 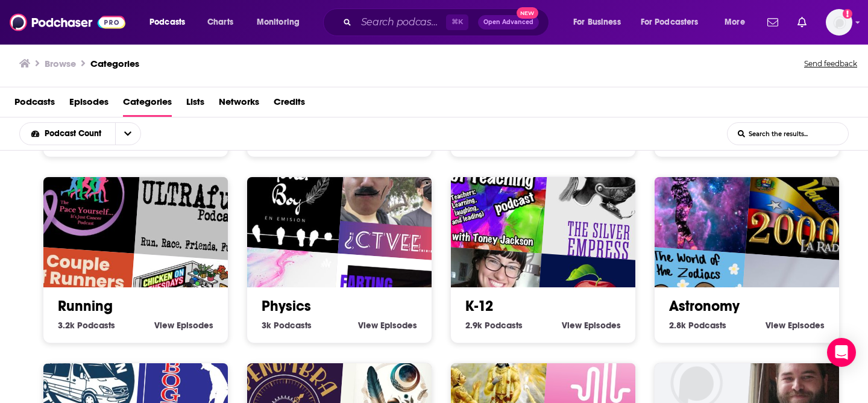 I want to click on a: Charts, so click(x=220, y=22).